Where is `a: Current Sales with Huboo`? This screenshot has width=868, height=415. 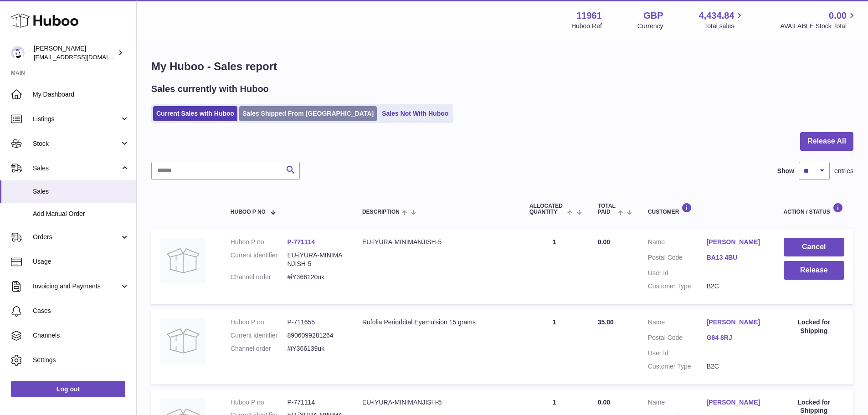 a: Current Sales with Huboo is located at coordinates (195, 114).